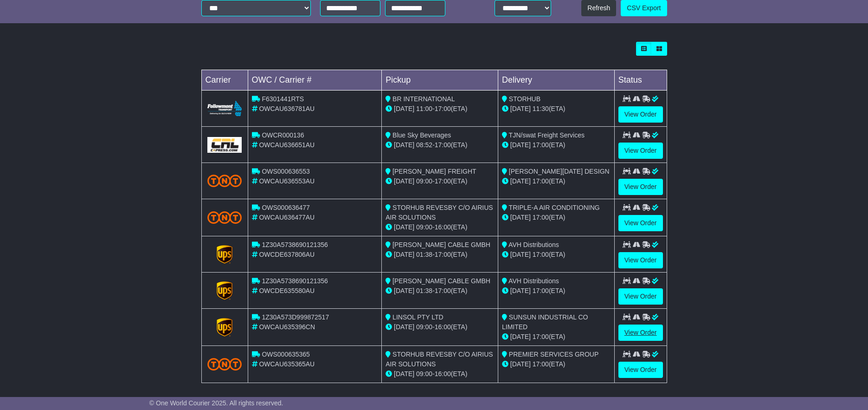 The image size is (868, 410). I want to click on span: OWCDE637806AU, so click(286, 254).